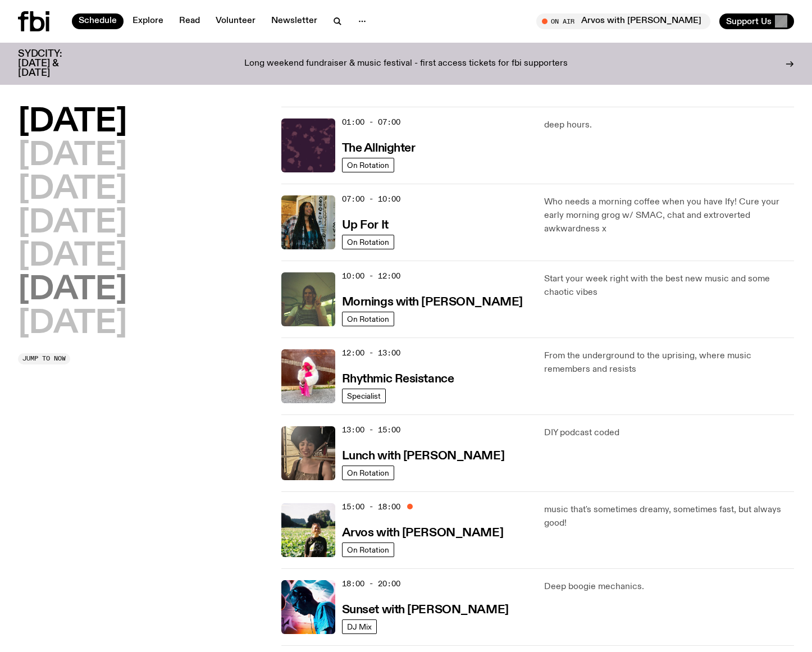 This screenshot has height=652, width=812. What do you see at coordinates (363, 396) in the screenshot?
I see `a: Specialist` at bounding box center [363, 396].